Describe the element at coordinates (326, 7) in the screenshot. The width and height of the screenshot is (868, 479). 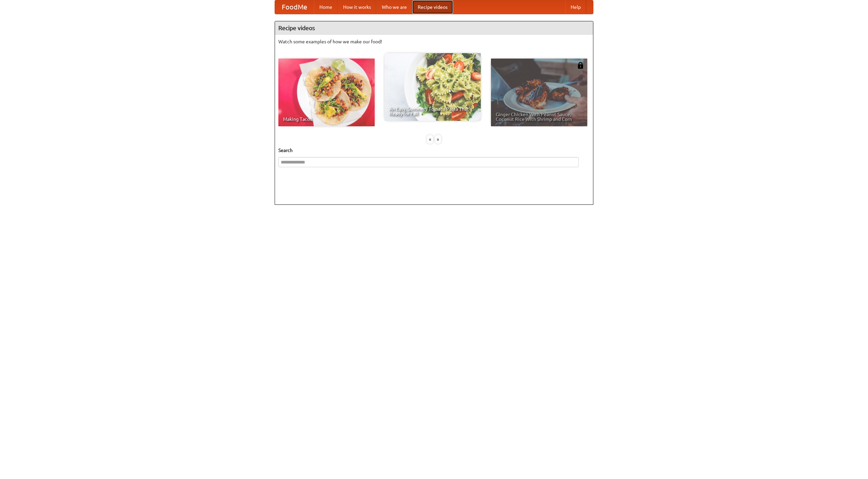
I see `a: Home` at that location.